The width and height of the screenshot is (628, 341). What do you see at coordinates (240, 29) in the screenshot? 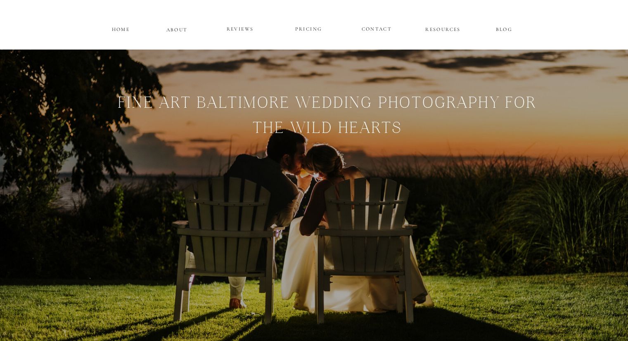
I see `p: REVIEWS` at bounding box center [240, 29].